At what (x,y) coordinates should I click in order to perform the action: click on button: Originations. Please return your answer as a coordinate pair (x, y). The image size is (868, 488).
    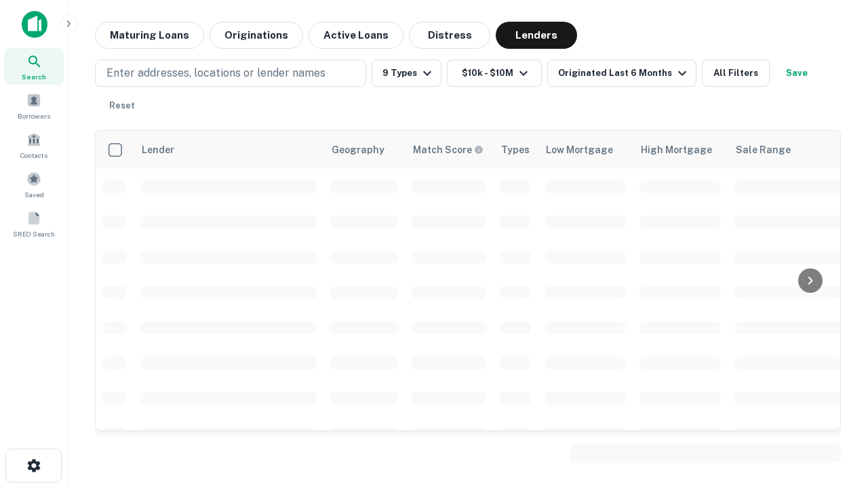
    Looking at the image, I should click on (256, 35).